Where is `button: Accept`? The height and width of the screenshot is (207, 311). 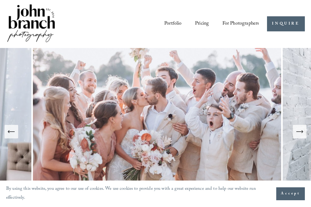
button: Accept is located at coordinates (290, 194).